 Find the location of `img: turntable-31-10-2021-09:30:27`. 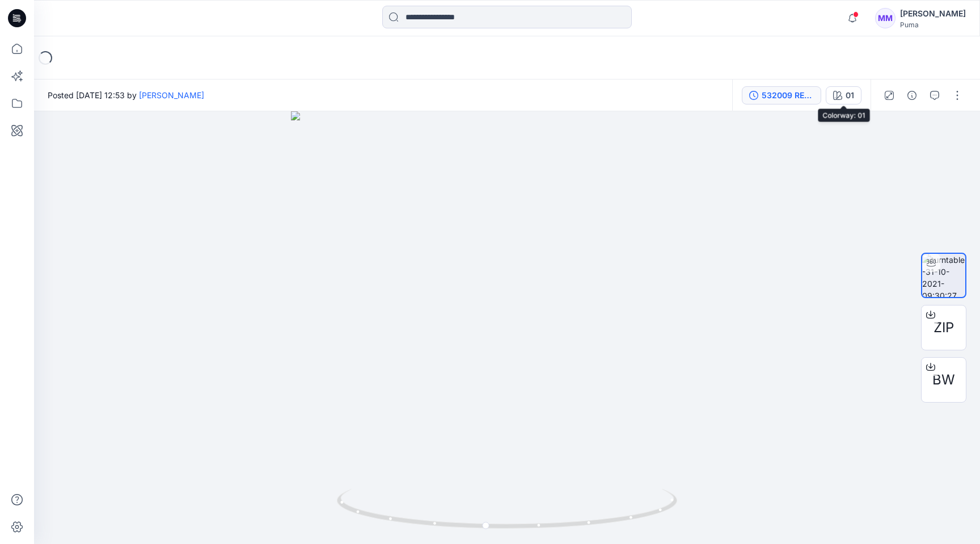

img: turntable-31-10-2021-09:30:27 is located at coordinates (944, 276).